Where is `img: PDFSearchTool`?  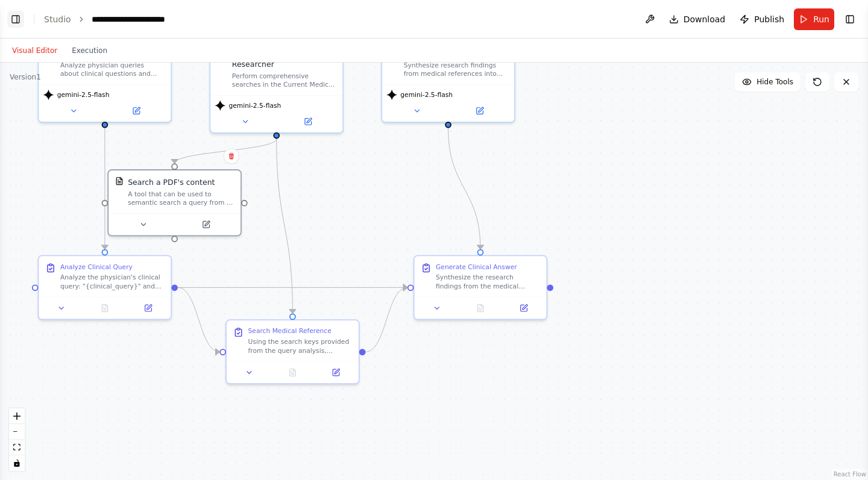 img: PDFSearchTool is located at coordinates (120, 181).